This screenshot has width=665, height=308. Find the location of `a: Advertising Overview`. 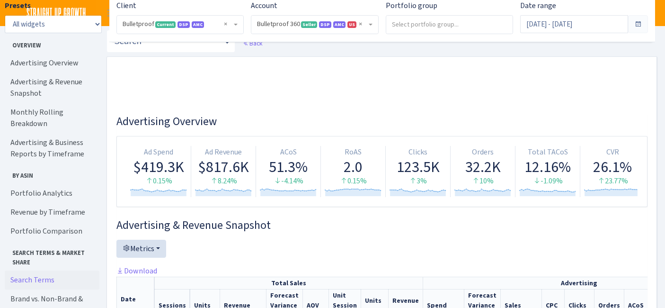

a: Advertising Overview is located at coordinates (52, 63).